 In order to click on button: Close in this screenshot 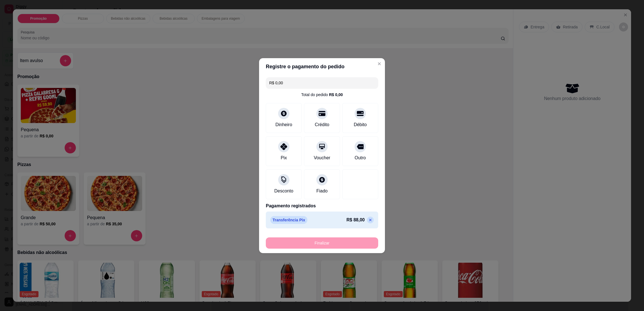, I will do `click(379, 64)`.